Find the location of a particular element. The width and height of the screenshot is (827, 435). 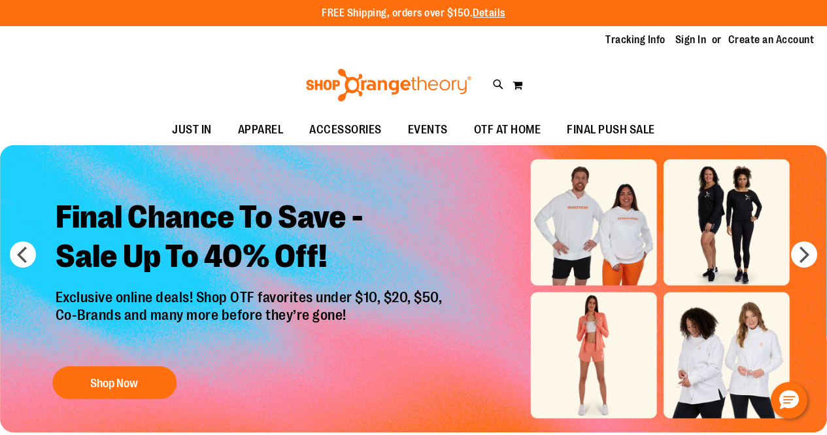

a: EVENTS is located at coordinates (427, 130).